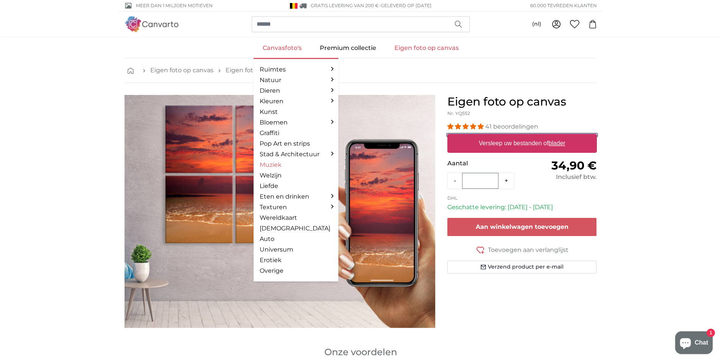 The image size is (721, 362). I want to click on a: Liefde, so click(296, 186).